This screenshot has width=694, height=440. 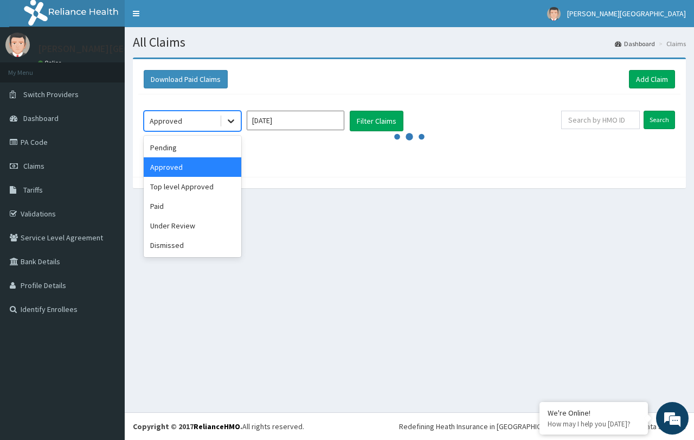 I want to click on div: Minimize live chat window, so click(x=191, y=18).